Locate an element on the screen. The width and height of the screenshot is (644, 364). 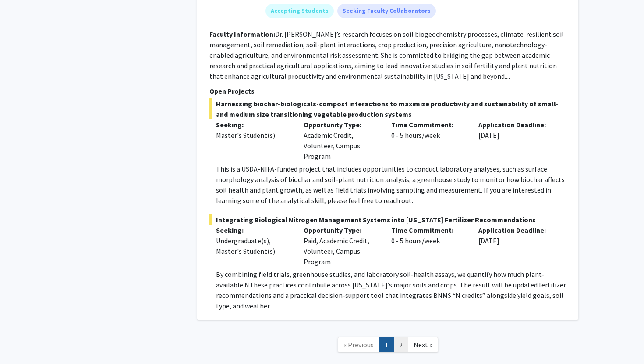
span: Harnessing biochar-biologicals-compost interactions to maximize productivity and sustainability o... is located at coordinates (387, 109).